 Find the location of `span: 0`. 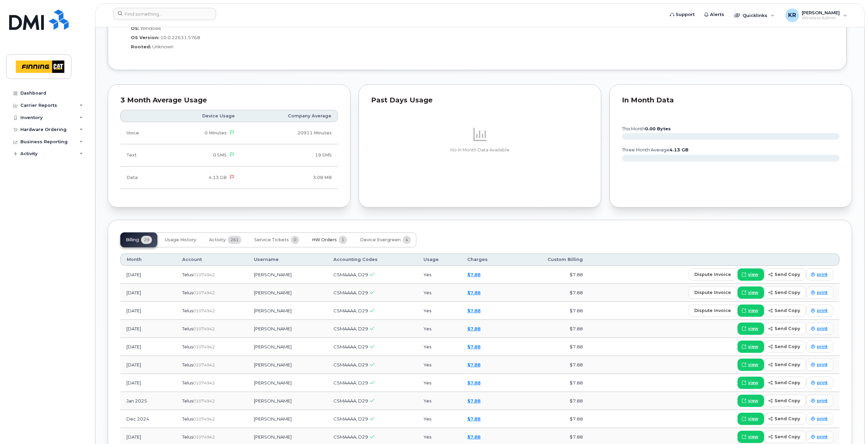

span: 0 is located at coordinates (295, 239).